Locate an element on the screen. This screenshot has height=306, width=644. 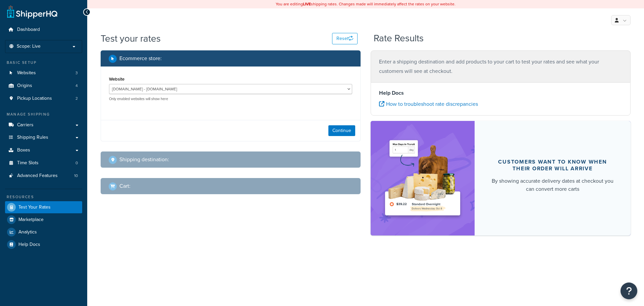
li: Marketplace is located at coordinates (44, 219).